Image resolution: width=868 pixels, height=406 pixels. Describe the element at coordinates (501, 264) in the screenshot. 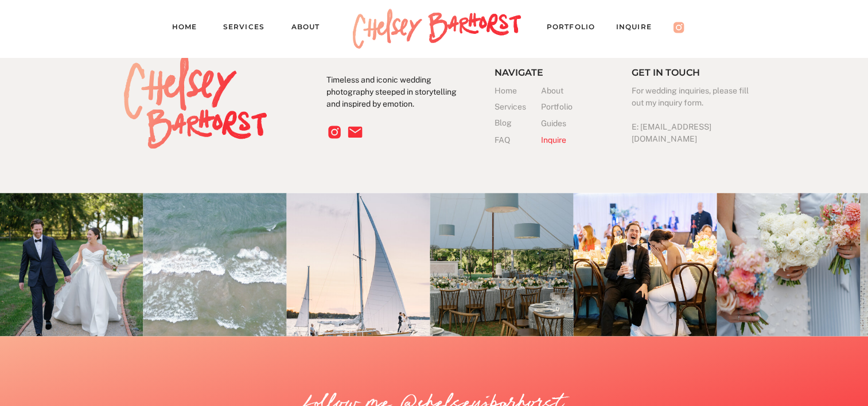

I see `img: Caroline+Connor-12` at that location.